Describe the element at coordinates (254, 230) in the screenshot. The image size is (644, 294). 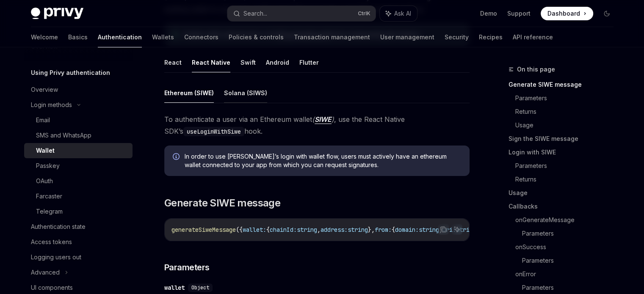
I see `span: wallet:` at that location.